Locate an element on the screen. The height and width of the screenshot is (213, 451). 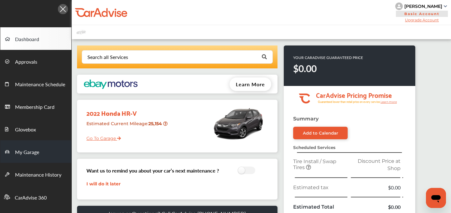
span: Maintenance Schedule is located at coordinates (40, 85).